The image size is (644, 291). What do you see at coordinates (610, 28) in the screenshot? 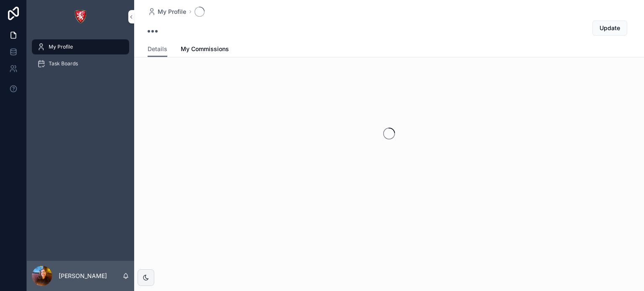
I see `button: Update` at bounding box center [610, 28].